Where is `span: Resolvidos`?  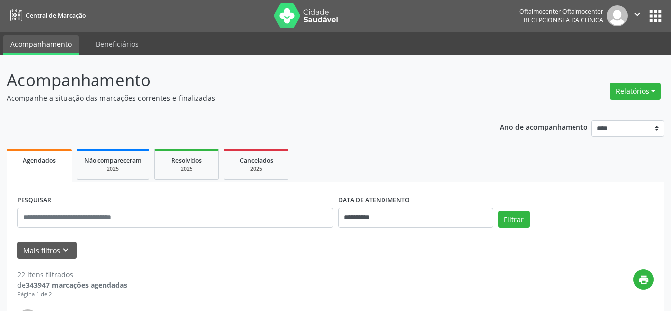 span: Resolvidos is located at coordinates (187, 160).